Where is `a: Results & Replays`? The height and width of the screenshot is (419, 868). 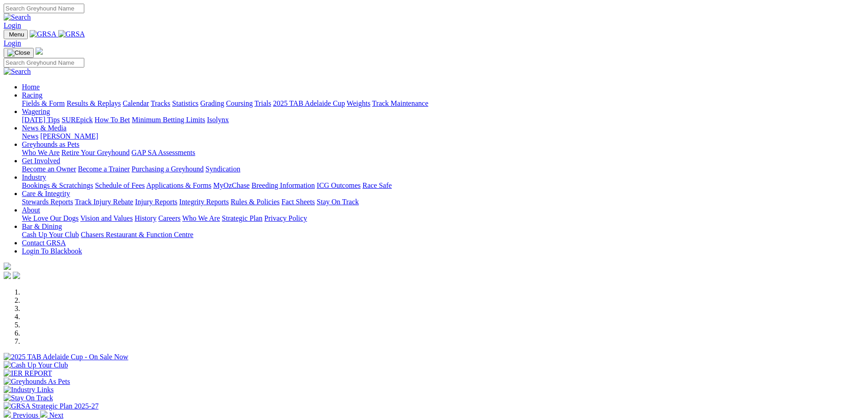
a: Results & Replays is located at coordinates (94, 103).